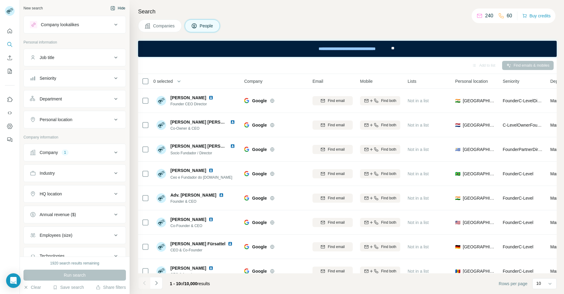 The image size is (564, 294). Describe the element at coordinates (13, 281) in the screenshot. I see `div: Open Intercom Messenger` at that location.